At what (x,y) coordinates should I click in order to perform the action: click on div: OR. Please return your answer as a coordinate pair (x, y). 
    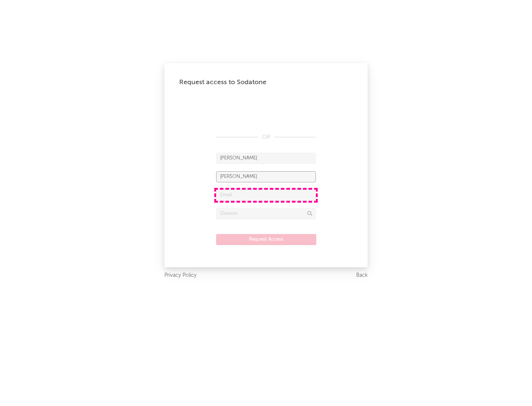
    Looking at the image, I should click on (266, 137).